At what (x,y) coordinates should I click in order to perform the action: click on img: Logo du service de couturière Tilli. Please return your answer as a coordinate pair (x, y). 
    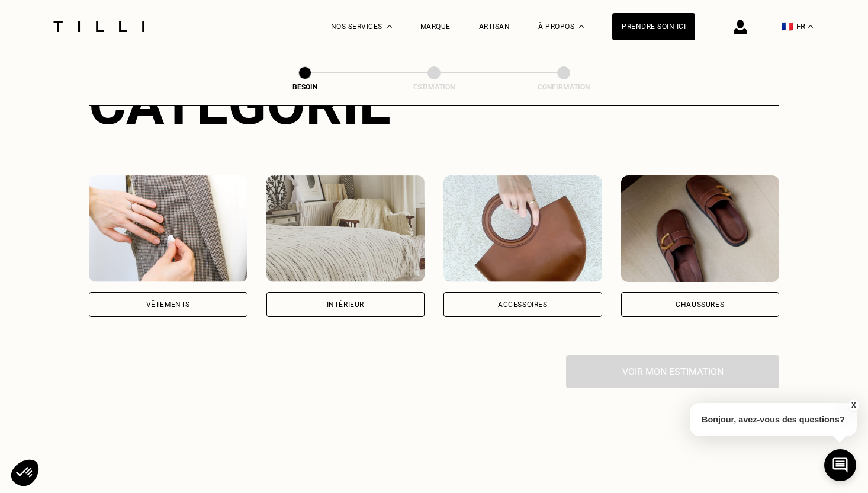
    Looking at the image, I should click on (99, 26).